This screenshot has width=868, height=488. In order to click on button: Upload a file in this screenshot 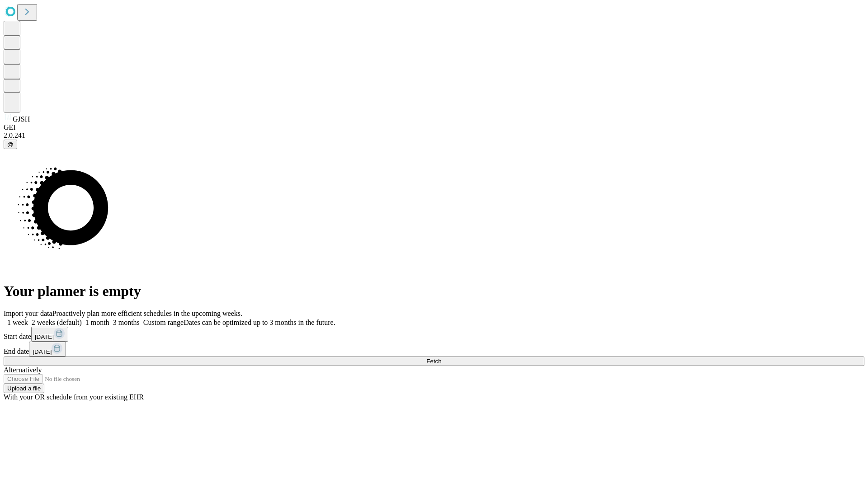, I will do `click(24, 388)`.